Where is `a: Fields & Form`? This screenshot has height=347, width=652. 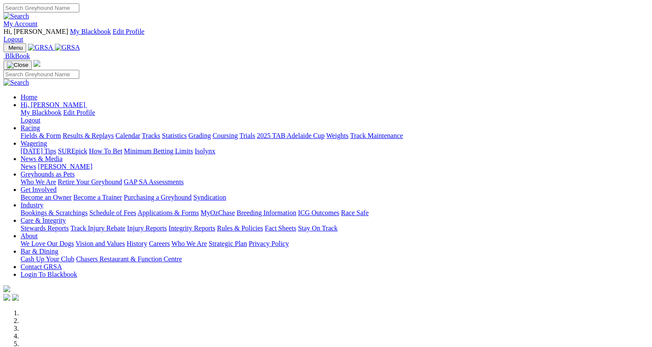
a: Fields & Form is located at coordinates (41, 135).